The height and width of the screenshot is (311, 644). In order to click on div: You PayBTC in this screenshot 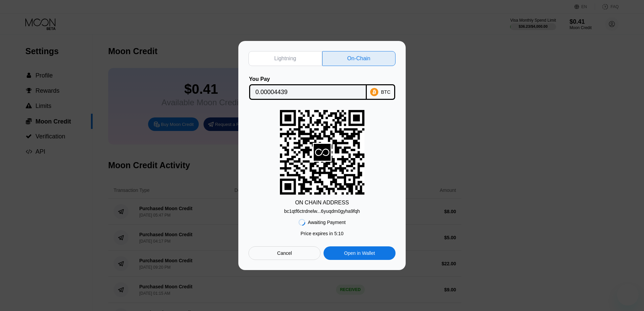, I will do `click(322, 88)`.